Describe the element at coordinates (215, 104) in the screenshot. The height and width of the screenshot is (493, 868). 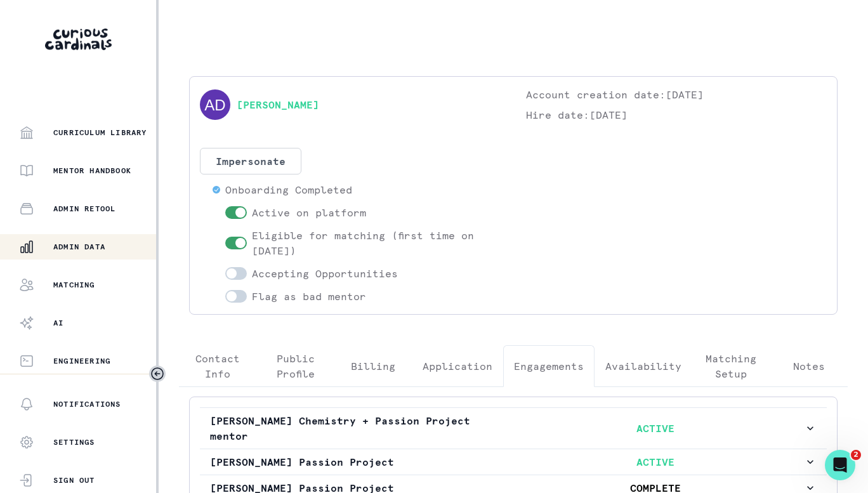
I see `img: svg` at that location.